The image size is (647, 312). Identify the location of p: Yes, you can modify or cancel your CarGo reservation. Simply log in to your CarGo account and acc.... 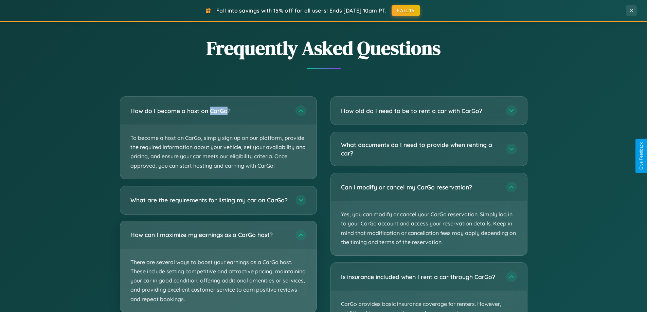
(429, 228).